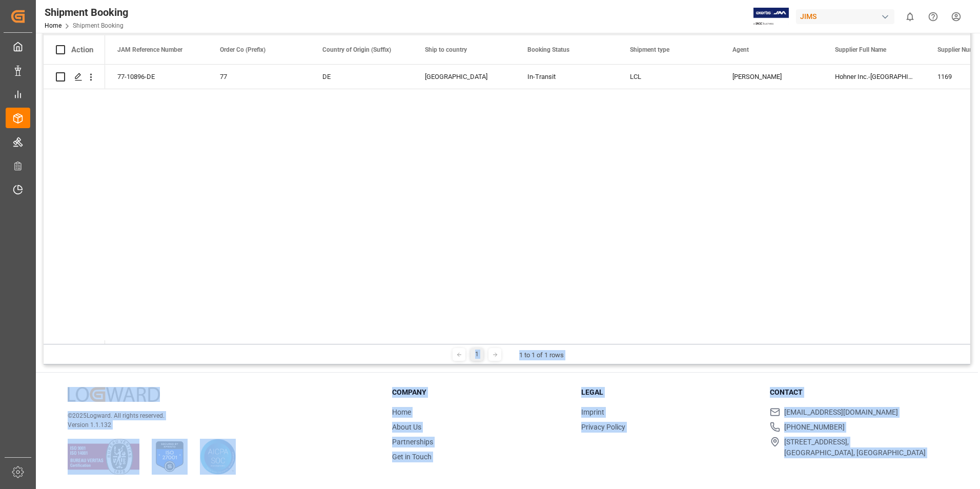  What do you see at coordinates (74, 77) in the screenshot?
I see `div: Press SPACE to select this row.` at bounding box center [74, 77].